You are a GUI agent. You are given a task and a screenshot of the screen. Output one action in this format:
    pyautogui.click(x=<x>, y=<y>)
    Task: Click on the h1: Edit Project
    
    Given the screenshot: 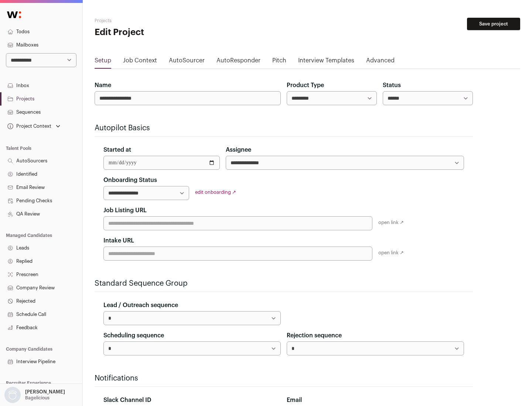 What is the action you would take?
    pyautogui.click(x=165, y=33)
    